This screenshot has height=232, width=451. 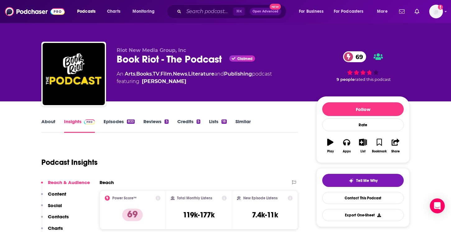 What do you see at coordinates (232, 12) in the screenshot?
I see `div: Search podcasts, credits, & more...` at bounding box center [232, 12].